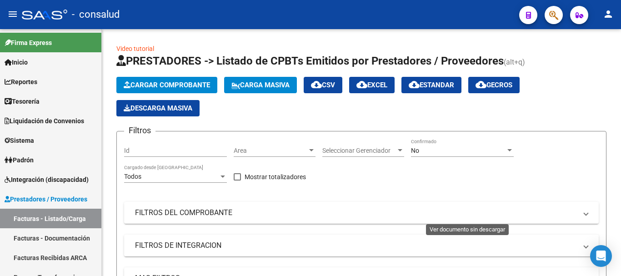 This screenshot has width=621, height=276. I want to click on span: Tesorería, so click(22, 101).